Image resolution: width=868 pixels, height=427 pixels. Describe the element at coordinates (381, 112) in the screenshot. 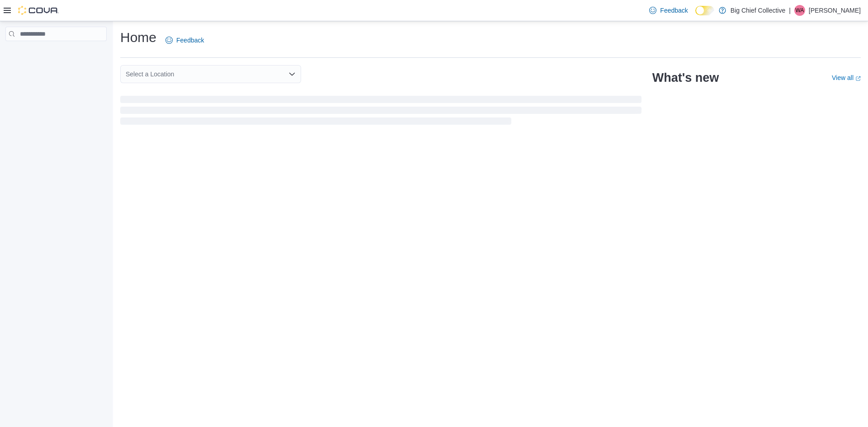

I see `span: Loading` at that location.